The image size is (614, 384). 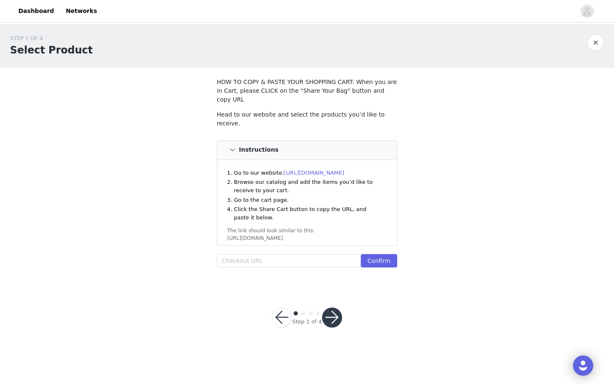 What do you see at coordinates (36, 11) in the screenshot?
I see `a: Dashboard` at bounding box center [36, 11].